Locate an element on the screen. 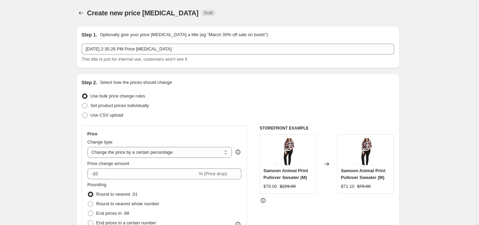  input: -15 is located at coordinates (142, 174).